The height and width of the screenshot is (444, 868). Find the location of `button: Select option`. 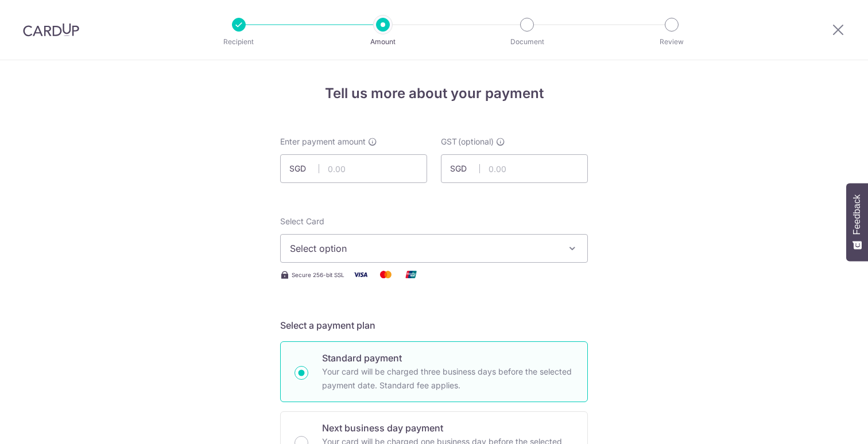

button: Select option is located at coordinates (434, 249).